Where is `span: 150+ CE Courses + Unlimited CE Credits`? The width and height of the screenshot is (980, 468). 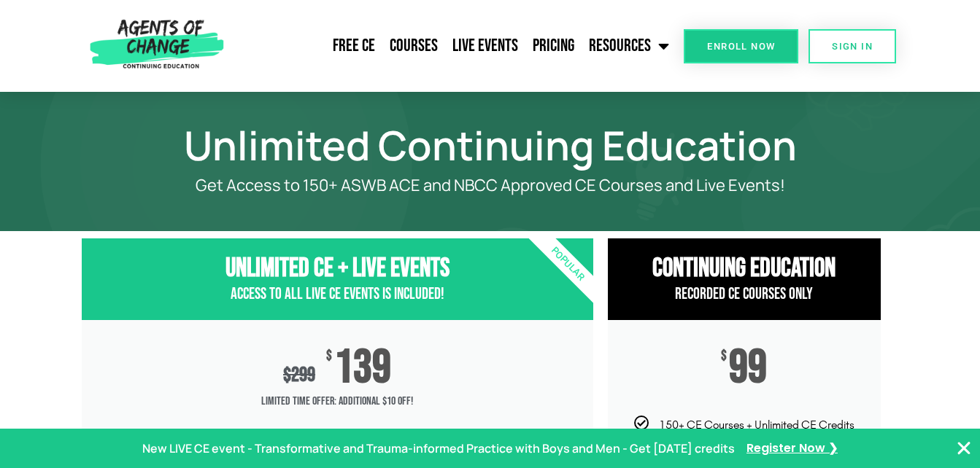
span: 150+ CE Courses + Unlimited CE Credits is located at coordinates (757, 424).